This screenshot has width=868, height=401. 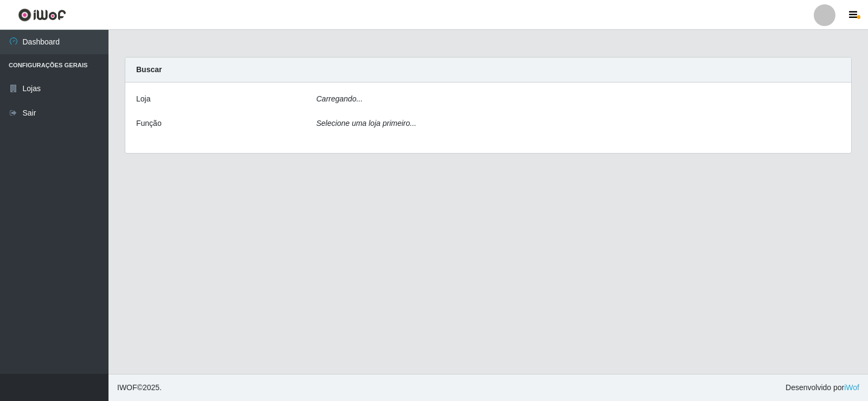 I want to click on label: Loja, so click(x=143, y=99).